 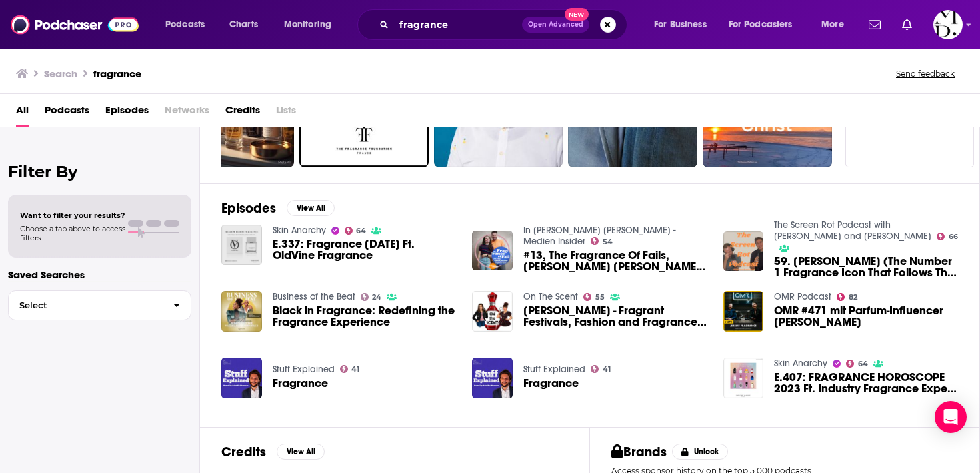 I want to click on span: All, so click(x=22, y=112).